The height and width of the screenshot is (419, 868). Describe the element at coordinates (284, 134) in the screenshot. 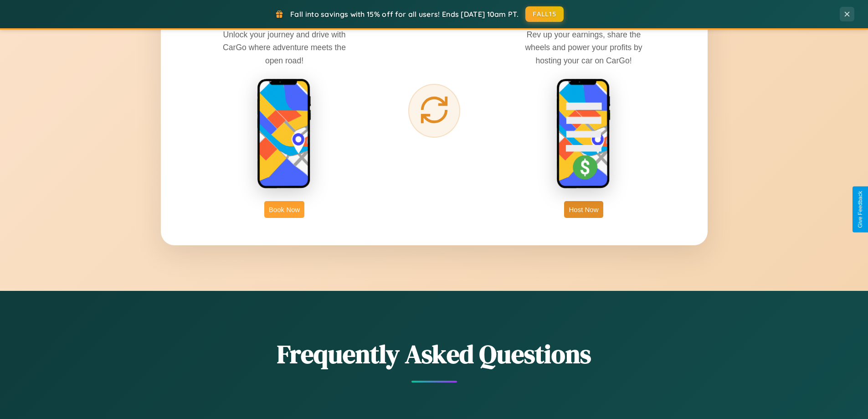

I see `img: rent phone` at that location.